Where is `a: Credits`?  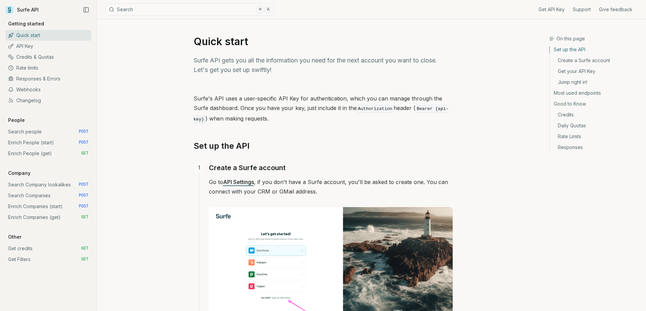 a: Credits is located at coordinates (595, 115).